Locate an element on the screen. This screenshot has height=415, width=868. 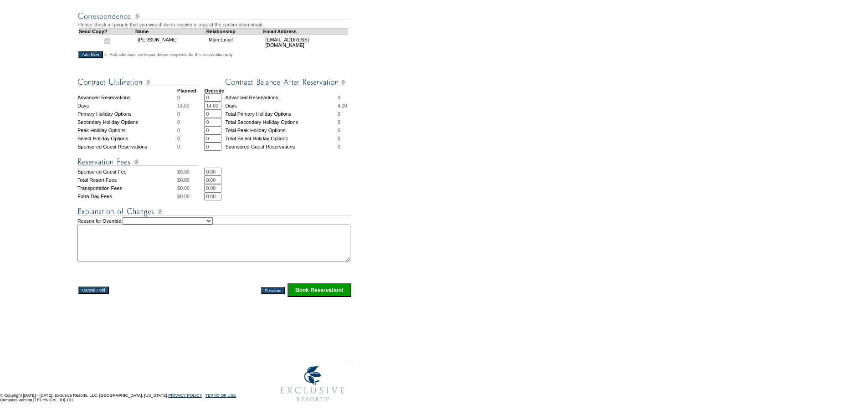
input: Cancel Hold is located at coordinates (93, 290).